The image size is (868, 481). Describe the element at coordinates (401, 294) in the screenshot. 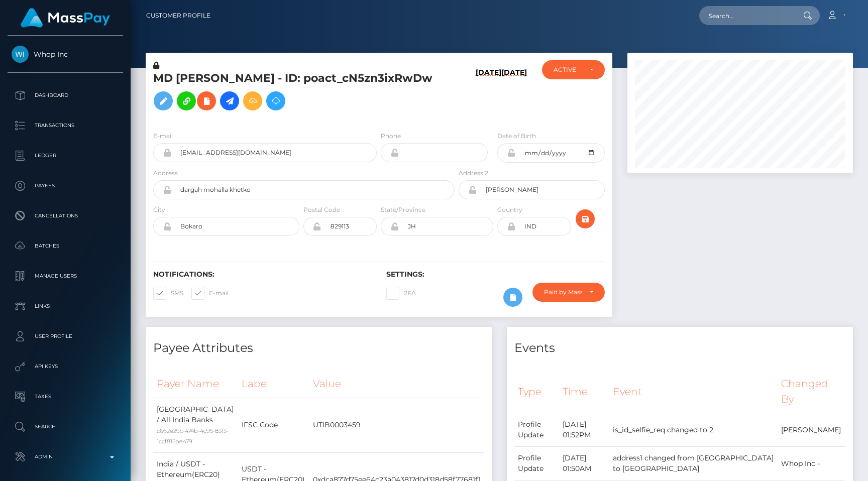

I see `label: 2FA` at that location.